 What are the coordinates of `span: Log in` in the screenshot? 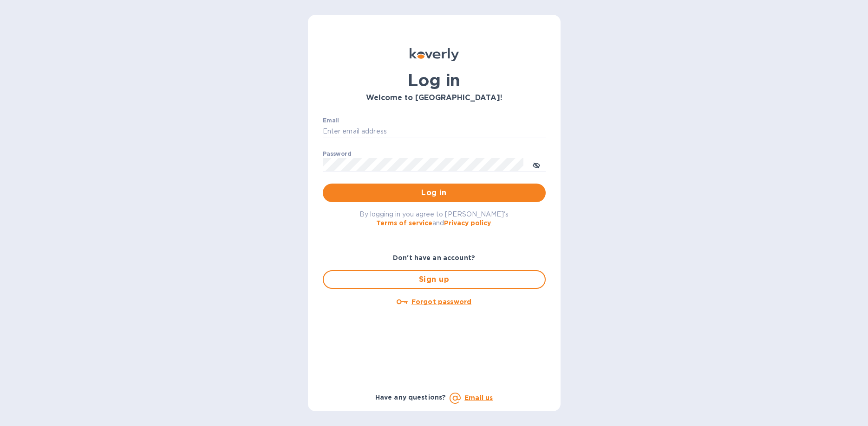 It's located at (434, 193).